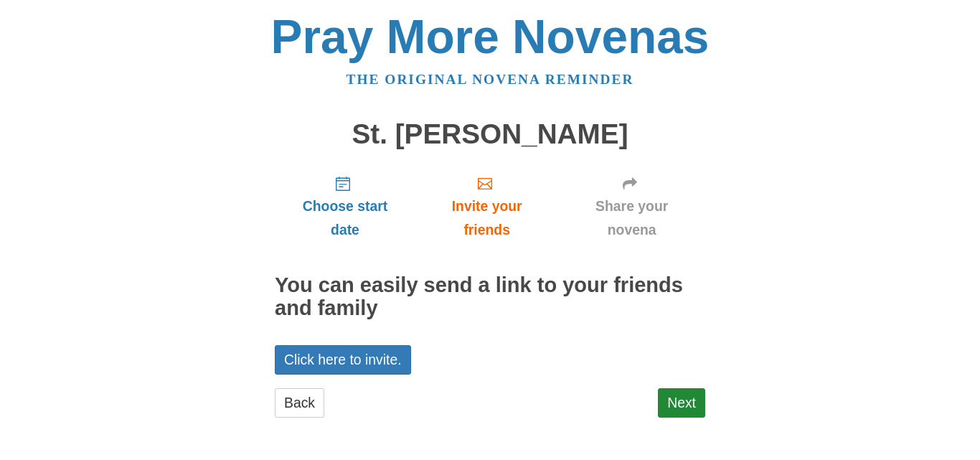 This screenshot has height=460, width=980. What do you see at coordinates (345, 206) in the screenshot?
I see `a: Choose start date` at bounding box center [345, 206].